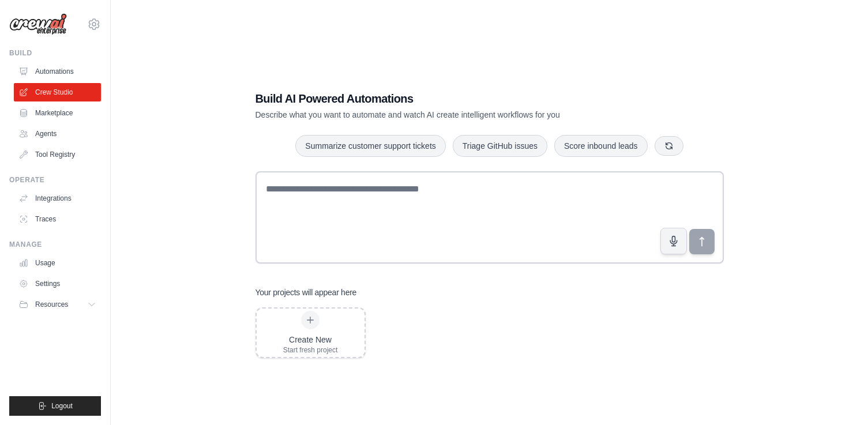 The image size is (868, 425). What do you see at coordinates (51, 305) in the screenshot?
I see `span: Resources` at bounding box center [51, 305].